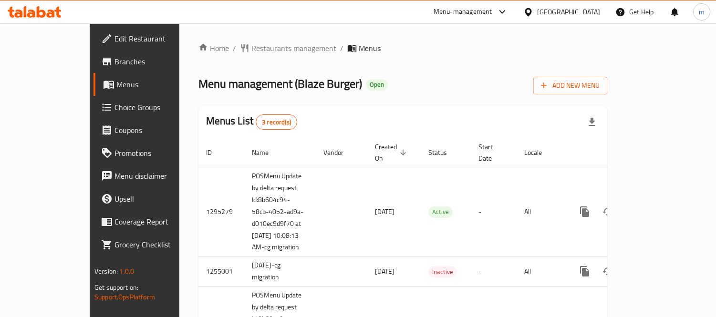 Image resolution: width=716 pixels, height=317 pixels. Describe the element at coordinates (440, 212) in the screenshot. I see `div: Active` at that location.